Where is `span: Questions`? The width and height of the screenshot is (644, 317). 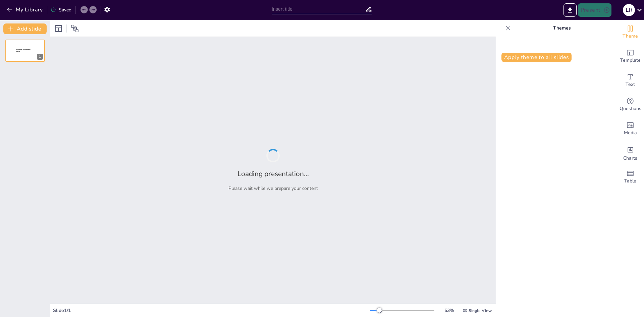 span: Questions is located at coordinates (630, 109).